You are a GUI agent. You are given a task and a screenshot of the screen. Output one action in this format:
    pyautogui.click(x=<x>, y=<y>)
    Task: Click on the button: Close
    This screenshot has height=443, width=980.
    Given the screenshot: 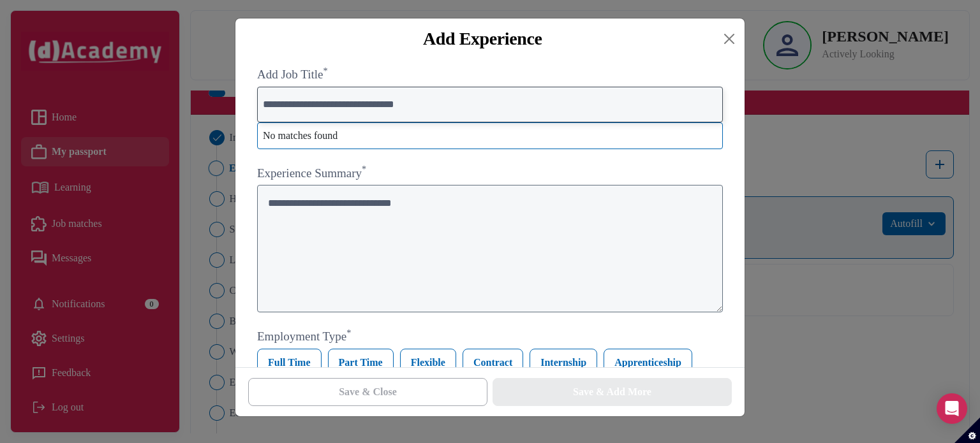 What is the action you would take?
    pyautogui.click(x=729, y=39)
    